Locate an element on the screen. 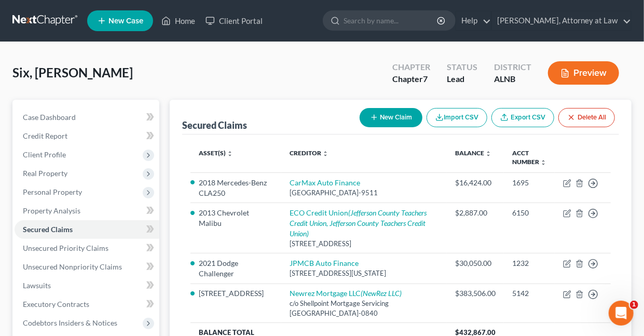 The height and width of the screenshot is (336, 644). a: Lawsuits is located at coordinates (87, 286).